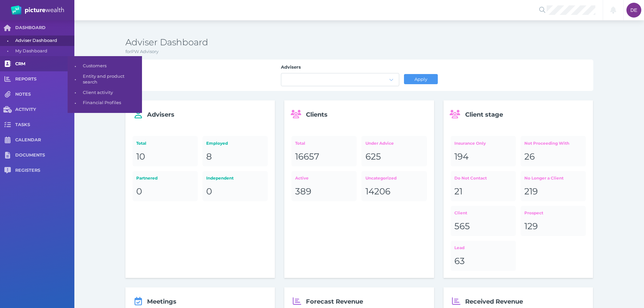 This screenshot has width=644, height=308. I want to click on div: 219, so click(553, 192).